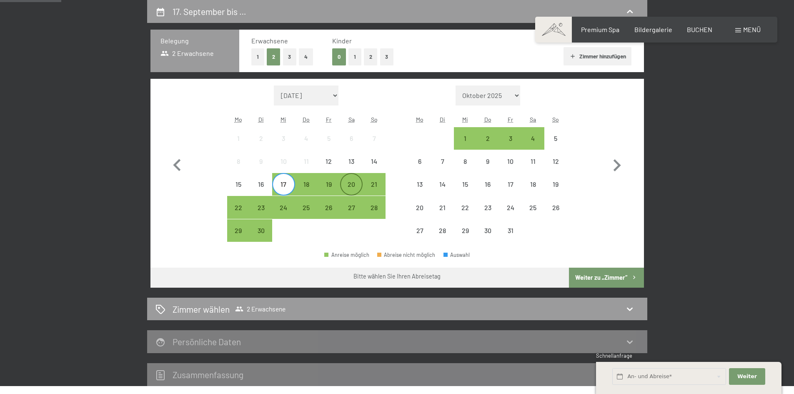  What do you see at coordinates (306, 184) in the screenshot?
I see `div: Thu Sep 18 2025` at bounding box center [306, 184].